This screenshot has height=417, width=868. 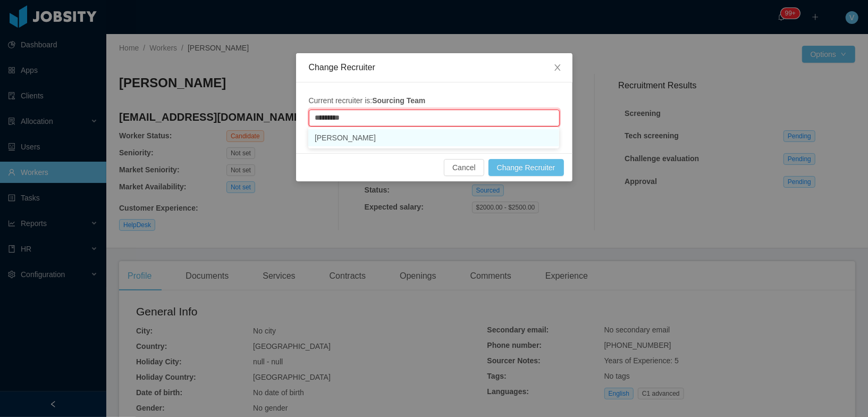 I want to click on span: Current recruiter is:, so click(x=367, y=101).